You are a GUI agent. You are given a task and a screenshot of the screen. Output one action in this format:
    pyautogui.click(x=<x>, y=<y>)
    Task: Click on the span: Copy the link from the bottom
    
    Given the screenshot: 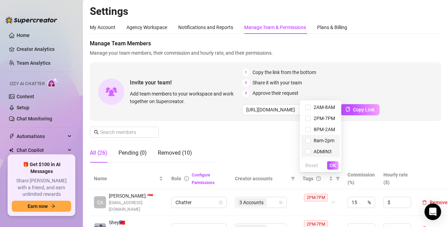 What is the action you would take?
    pyautogui.click(x=284, y=72)
    